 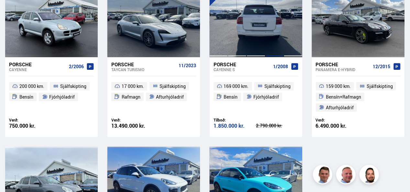 What do you see at coordinates (370, 176) in the screenshot?
I see `img: nhp88E3Fdnt1Opn2.png` at bounding box center [370, 176].